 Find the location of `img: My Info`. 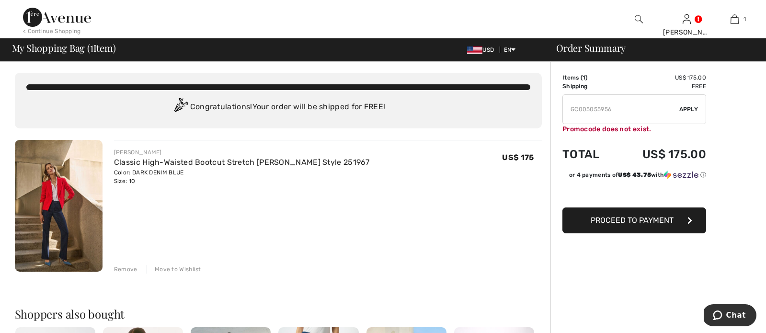

img: My Info is located at coordinates (686, 19).